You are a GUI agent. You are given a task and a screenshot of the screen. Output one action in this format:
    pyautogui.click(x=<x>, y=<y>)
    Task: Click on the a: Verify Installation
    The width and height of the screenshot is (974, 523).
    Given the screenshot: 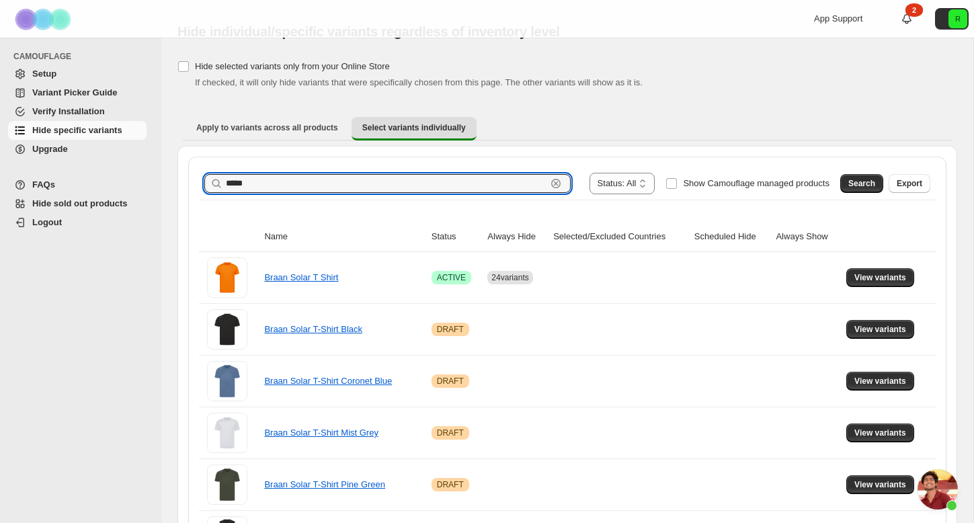 What is the action you would take?
    pyautogui.click(x=77, y=112)
    